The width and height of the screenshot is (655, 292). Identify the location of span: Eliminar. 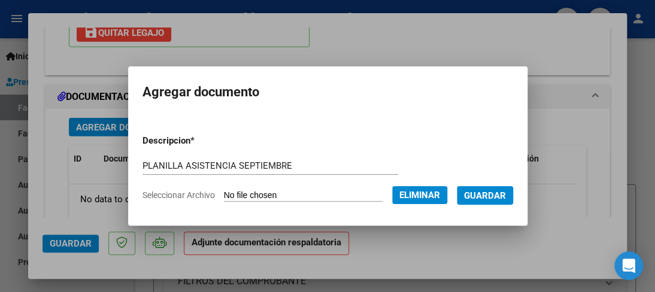
(420, 195).